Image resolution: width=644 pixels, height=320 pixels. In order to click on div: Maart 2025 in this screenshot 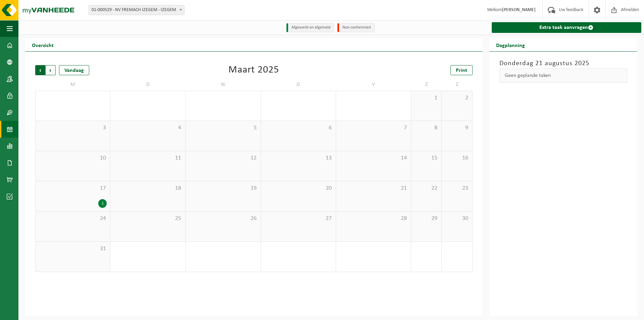, I will do `click(254, 70)`.